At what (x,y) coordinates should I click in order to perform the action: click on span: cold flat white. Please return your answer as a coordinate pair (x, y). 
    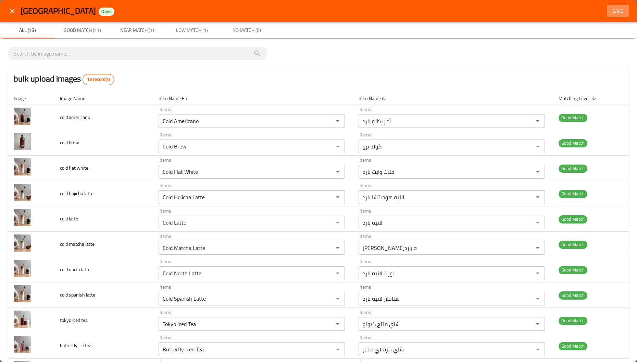
    Looking at the image, I should click on (74, 168).